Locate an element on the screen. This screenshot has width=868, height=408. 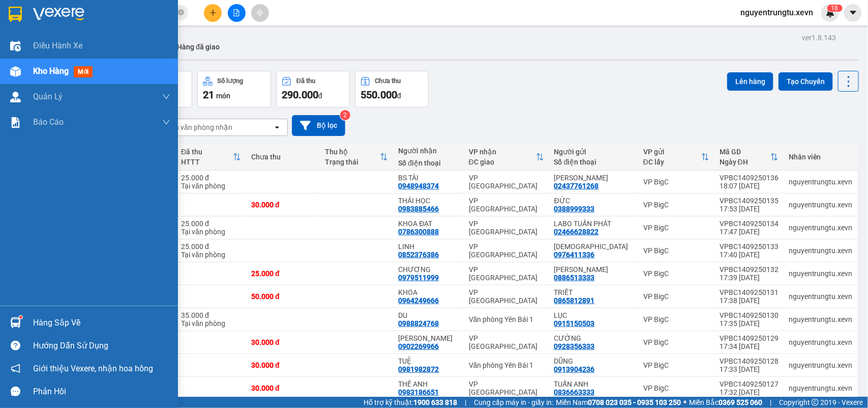
button: Lên hàng is located at coordinates (750, 81).